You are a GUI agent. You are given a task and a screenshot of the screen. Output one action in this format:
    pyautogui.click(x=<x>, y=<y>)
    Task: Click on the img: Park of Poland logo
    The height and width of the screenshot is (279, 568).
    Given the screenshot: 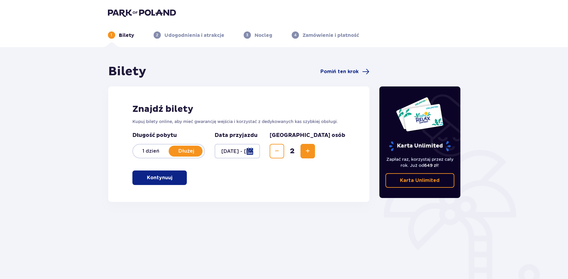 What is the action you would take?
    pyautogui.click(x=142, y=13)
    